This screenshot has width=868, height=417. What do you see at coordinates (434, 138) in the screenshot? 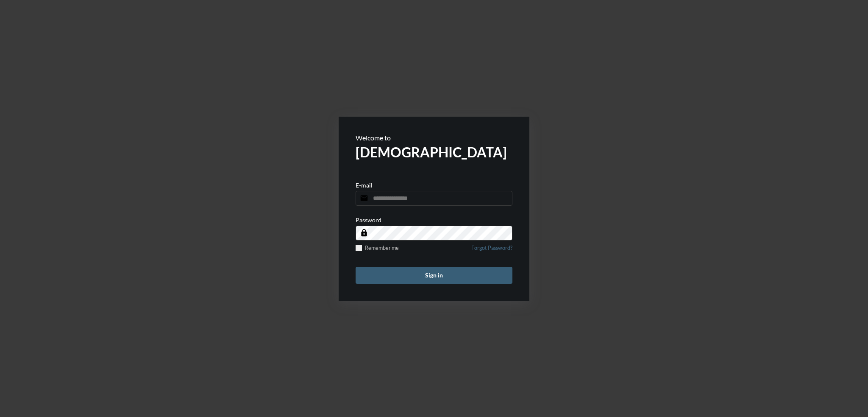
I see `p: Welcome to` at bounding box center [434, 138].